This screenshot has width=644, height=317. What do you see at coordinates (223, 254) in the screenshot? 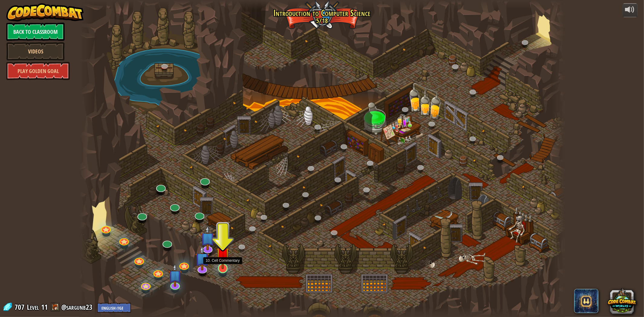
I see `img: level-banner-unstarted.png` at bounding box center [223, 254].